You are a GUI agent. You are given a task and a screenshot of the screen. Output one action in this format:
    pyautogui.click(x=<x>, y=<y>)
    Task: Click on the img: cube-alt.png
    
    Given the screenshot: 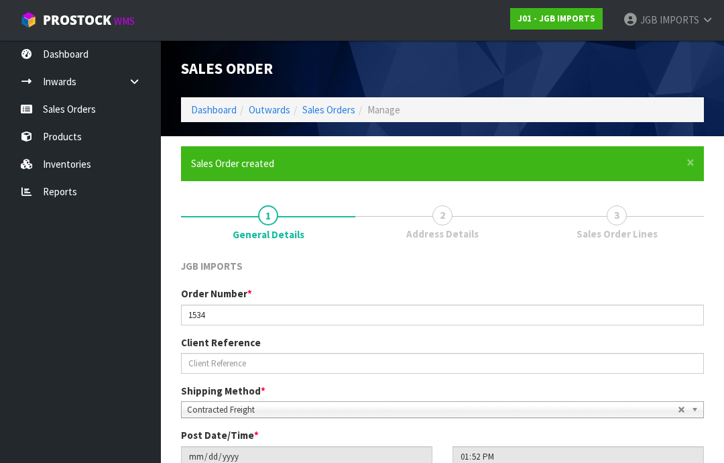 What is the action you would take?
    pyautogui.click(x=28, y=19)
    